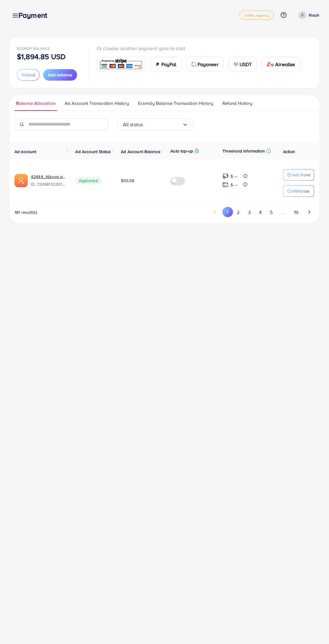 This screenshot has height=644, width=329. I want to click on button: Withdraw, so click(298, 191).